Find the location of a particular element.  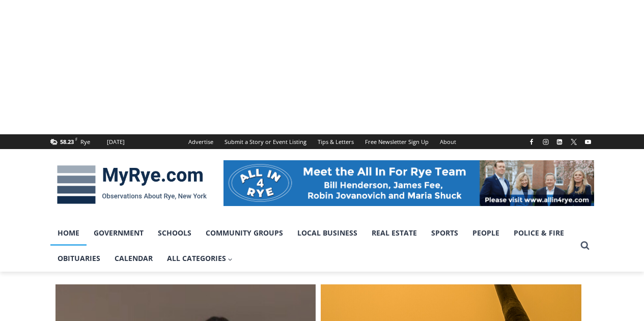

a: Free Newsletter Sign Up is located at coordinates (397, 141).